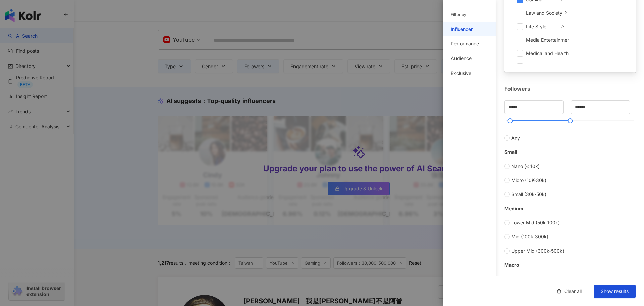  What do you see at coordinates (572, 291) in the screenshot?
I see `span: Clear all` at bounding box center [572, 291].